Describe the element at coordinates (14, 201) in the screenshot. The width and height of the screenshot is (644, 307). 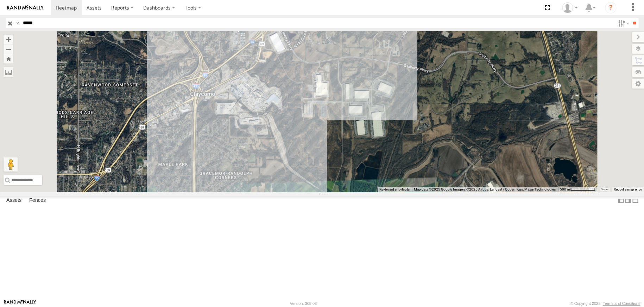
I see `label: Assets` at that location.